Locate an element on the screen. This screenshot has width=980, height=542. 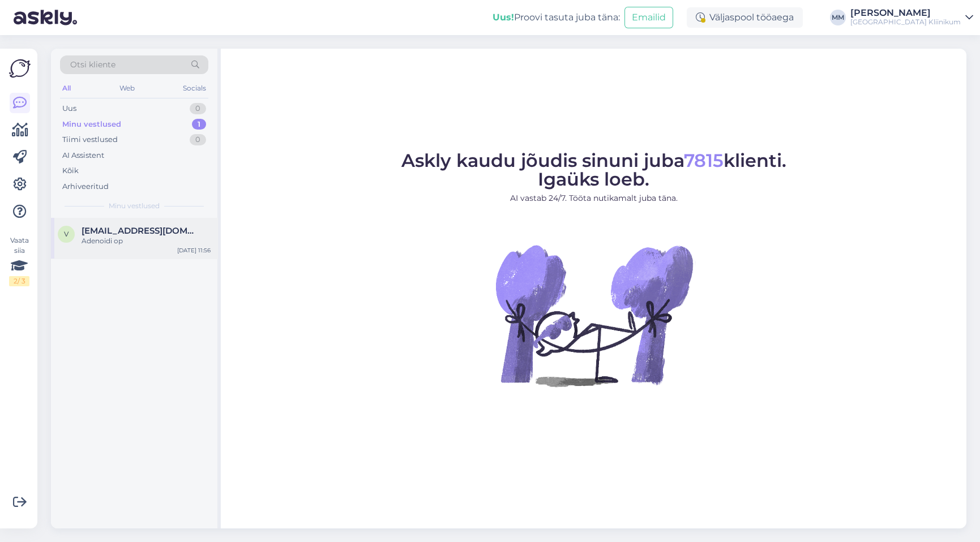
div: Väljaspool tööaega is located at coordinates (744, 18).